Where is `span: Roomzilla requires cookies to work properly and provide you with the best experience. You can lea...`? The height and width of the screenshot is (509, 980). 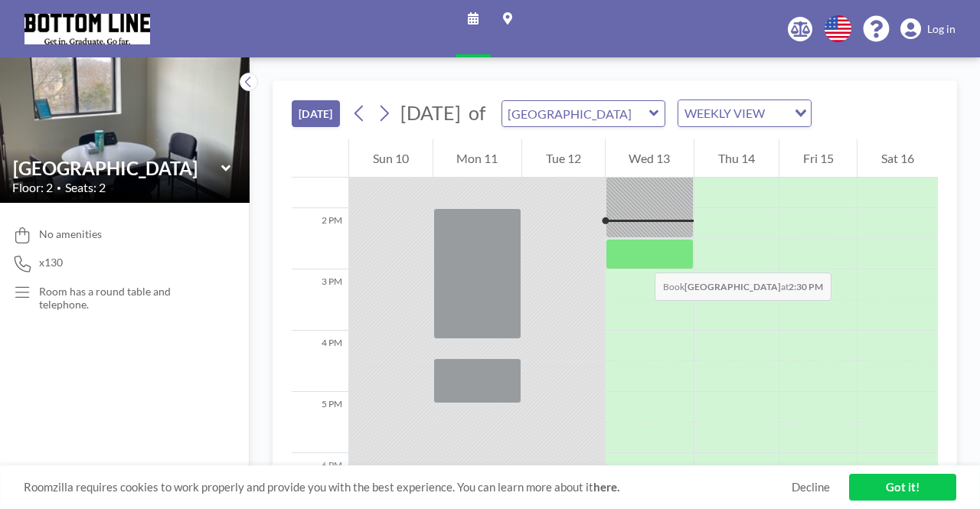
span: Roomzilla requires cookies to work properly and provide you with the best experience. You can lea... is located at coordinates (407, 487).